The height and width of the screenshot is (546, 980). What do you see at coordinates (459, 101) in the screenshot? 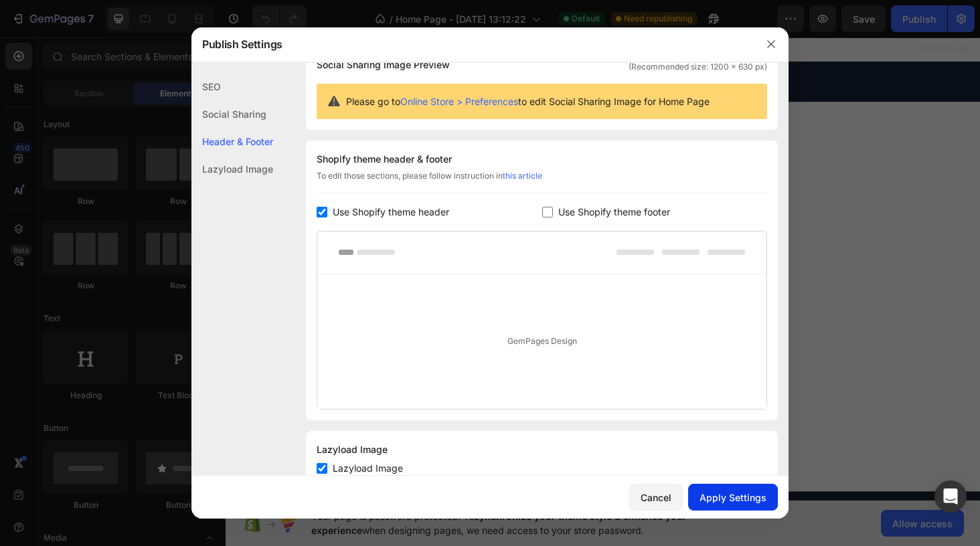
I see `a: Online Store > Preferences` at bounding box center [459, 101].